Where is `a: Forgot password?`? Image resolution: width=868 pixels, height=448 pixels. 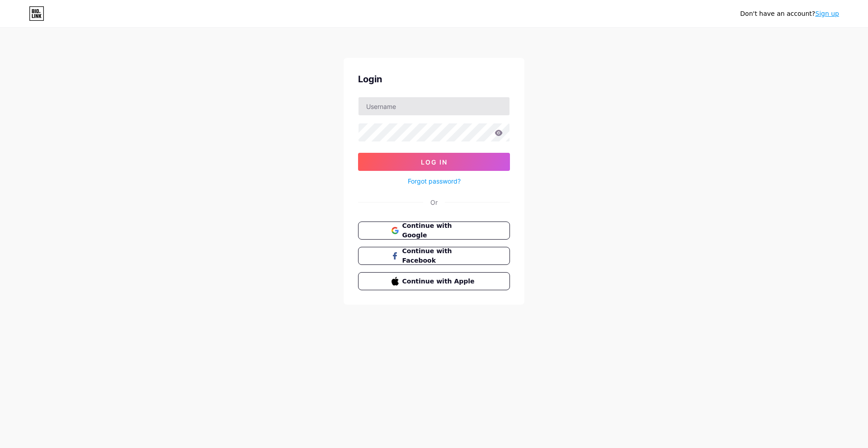
a: Forgot password? is located at coordinates (434, 181).